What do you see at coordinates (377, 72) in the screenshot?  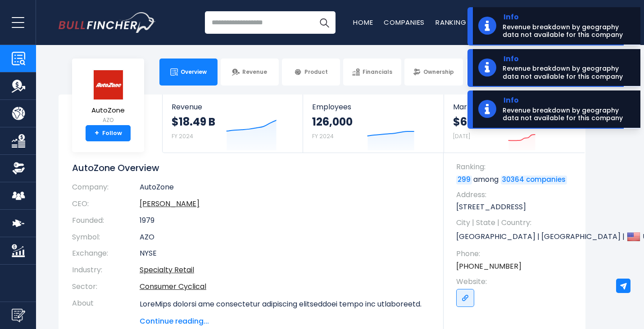 I see `span: Financials` at bounding box center [377, 72].